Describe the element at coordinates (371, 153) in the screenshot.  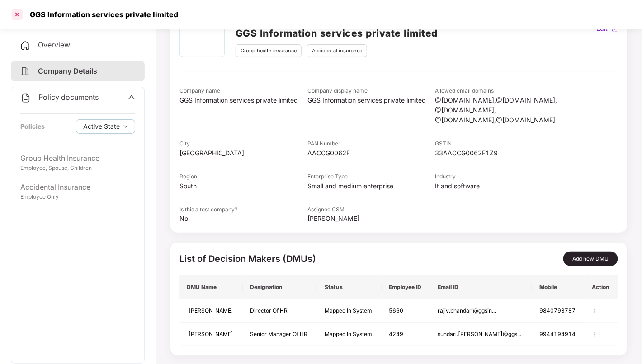
I see `div: AACCG0062F` at that location.